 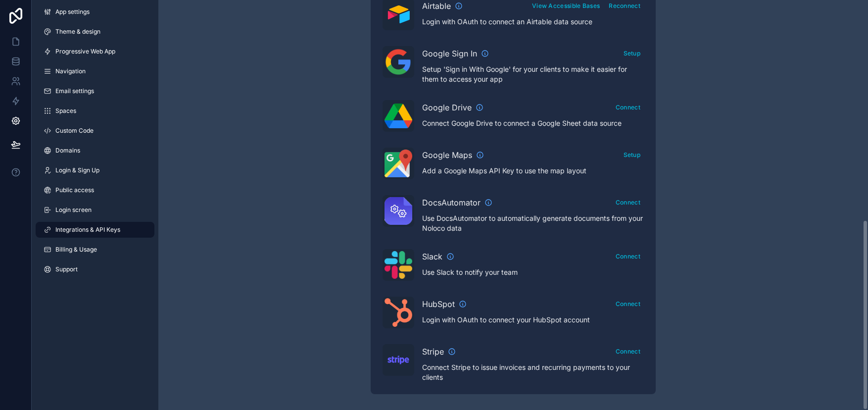 I want to click on span: Custom Code, so click(x=74, y=131).